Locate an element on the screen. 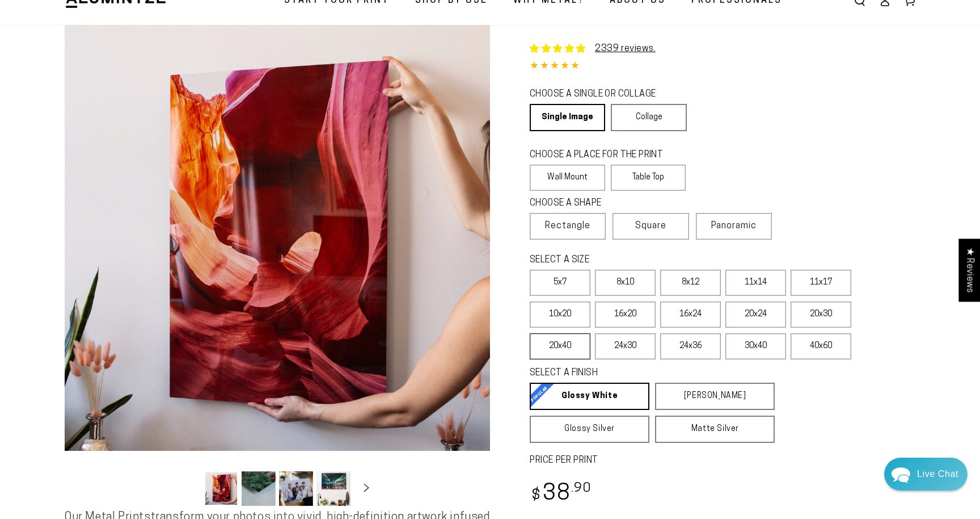 The image size is (980, 519). label: 16x24 is located at coordinates (691, 314).